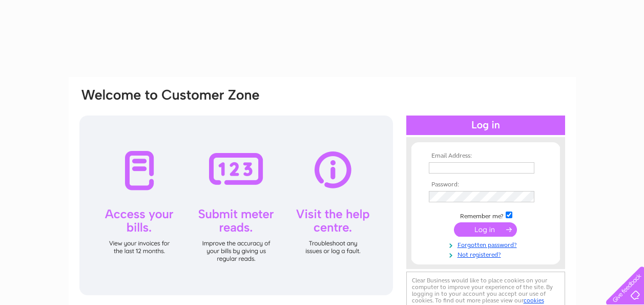 The height and width of the screenshot is (305, 644). Describe the element at coordinates (487, 243) in the screenshot. I see `a: Forgotten password?` at that location.